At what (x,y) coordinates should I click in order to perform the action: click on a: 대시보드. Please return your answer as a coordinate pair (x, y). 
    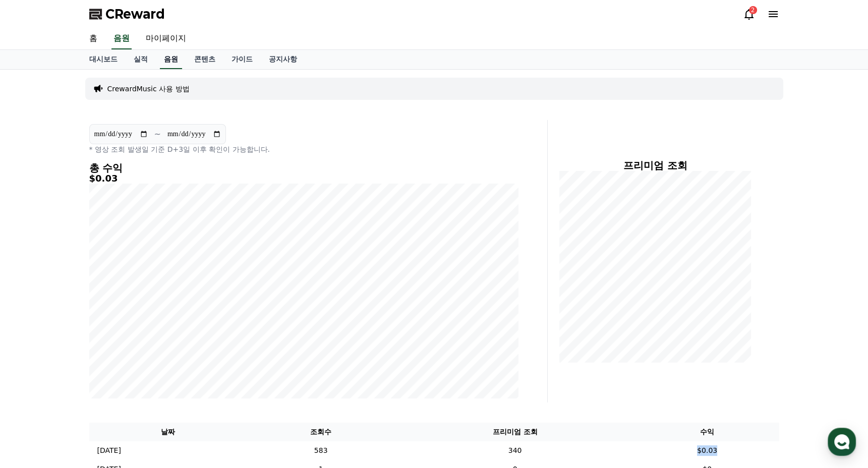
    Looking at the image, I should click on (103, 60).